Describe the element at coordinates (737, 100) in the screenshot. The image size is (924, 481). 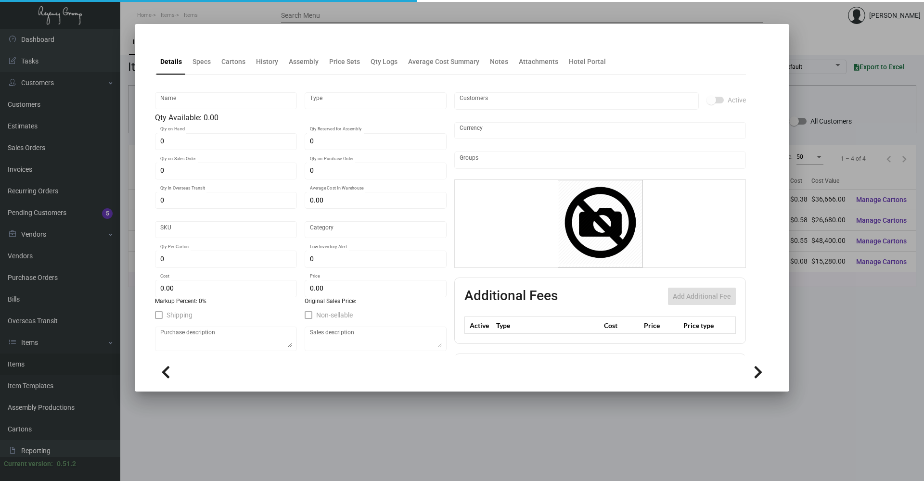
I see `span: Active` at that location.